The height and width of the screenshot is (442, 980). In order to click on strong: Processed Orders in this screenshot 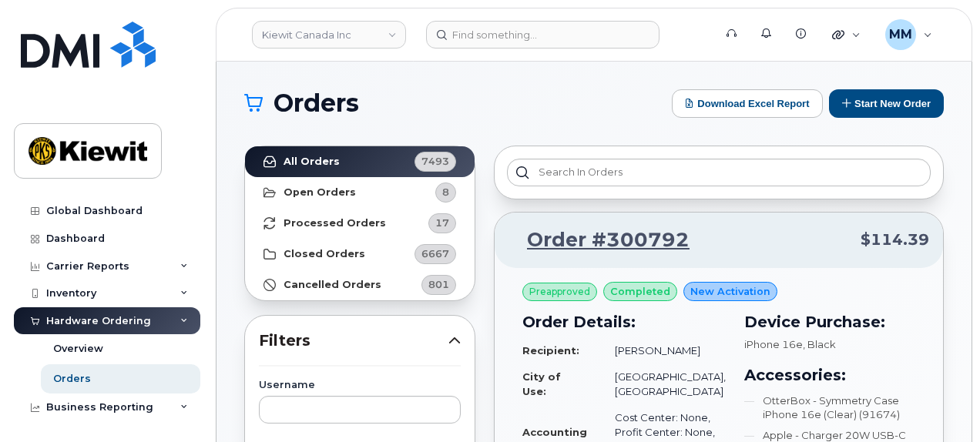, I will do `click(334, 224)`.